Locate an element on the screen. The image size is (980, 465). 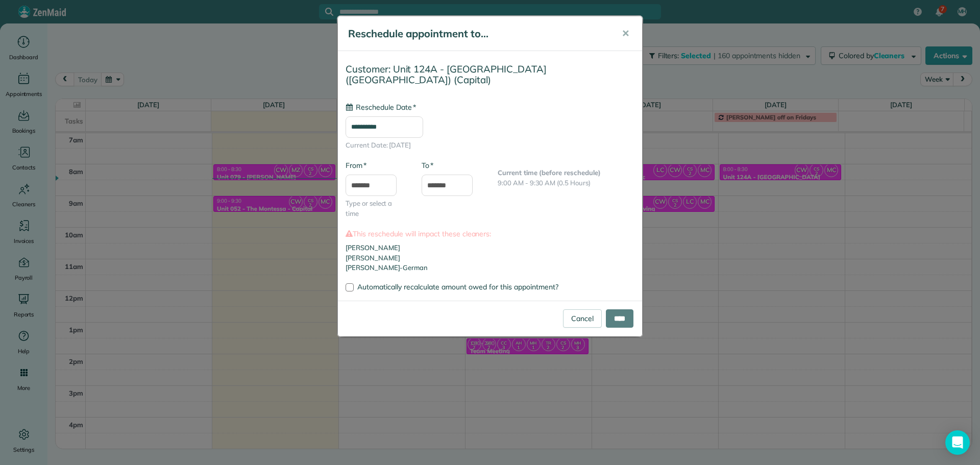
label: This reschedule will impact these cleaners: is located at coordinates (490, 234).